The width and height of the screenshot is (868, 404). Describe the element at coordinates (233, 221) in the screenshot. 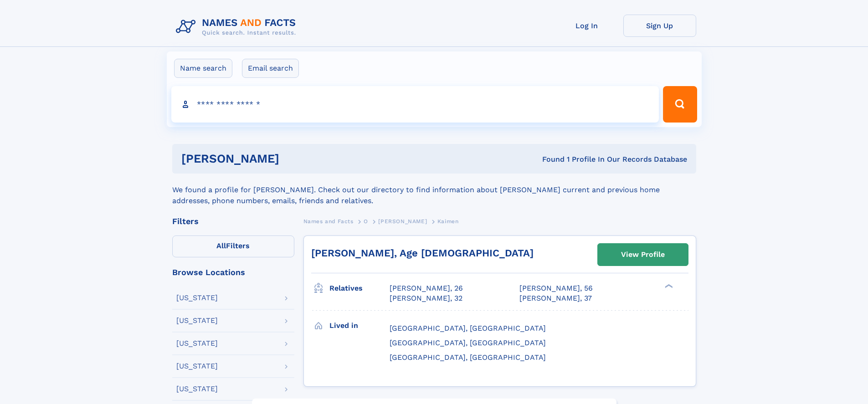

I see `div: Filters` at that location.